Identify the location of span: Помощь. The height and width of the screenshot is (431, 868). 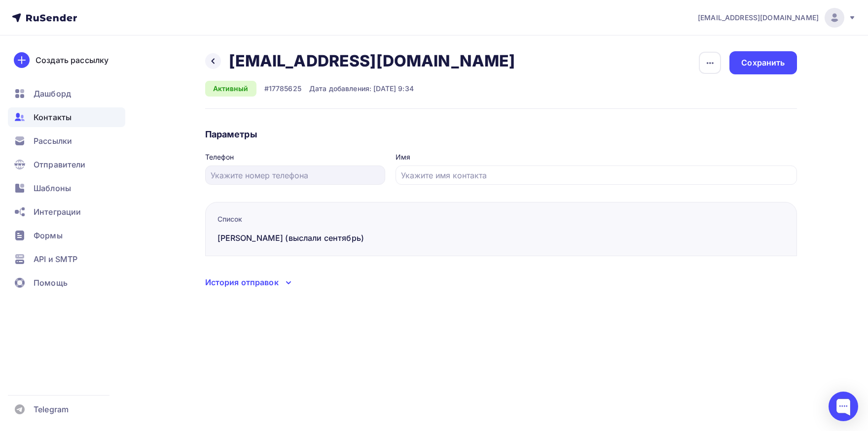
(50, 283).